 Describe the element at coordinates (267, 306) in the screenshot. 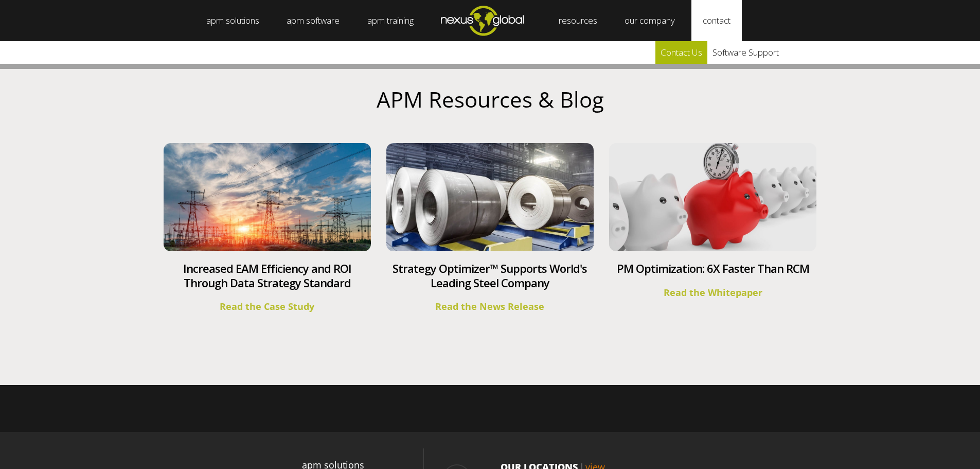

I see `a: Read the Case Study` at that location.